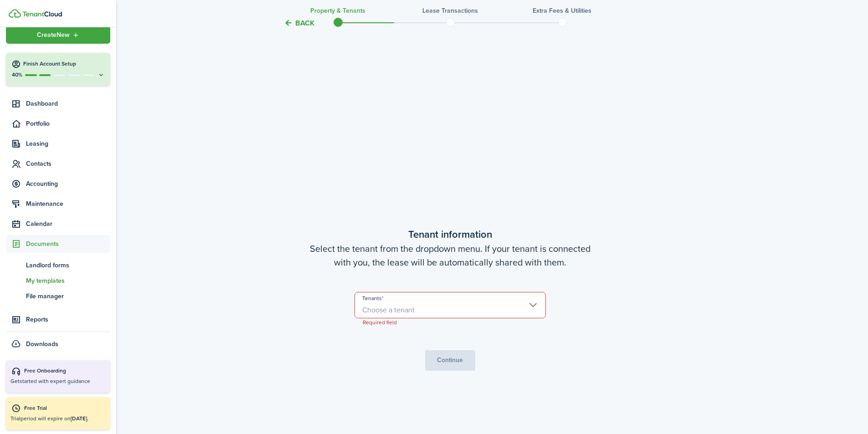  I want to click on span: Choose a tenant, so click(388, 309).